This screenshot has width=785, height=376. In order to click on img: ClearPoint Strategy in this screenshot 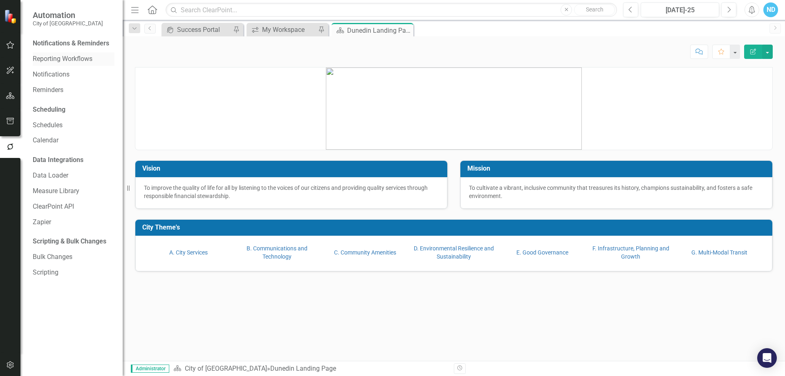, I will do `click(11, 16)`.